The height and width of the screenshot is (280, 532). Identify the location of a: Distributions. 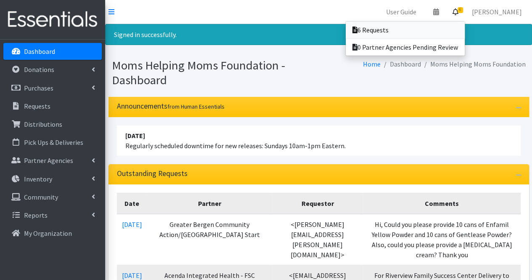
(53, 124).